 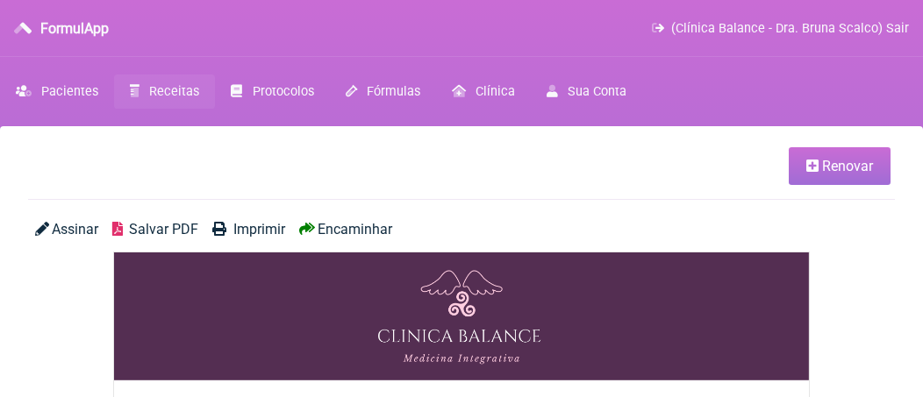 I want to click on a: Encaminhar, so click(x=346, y=229).